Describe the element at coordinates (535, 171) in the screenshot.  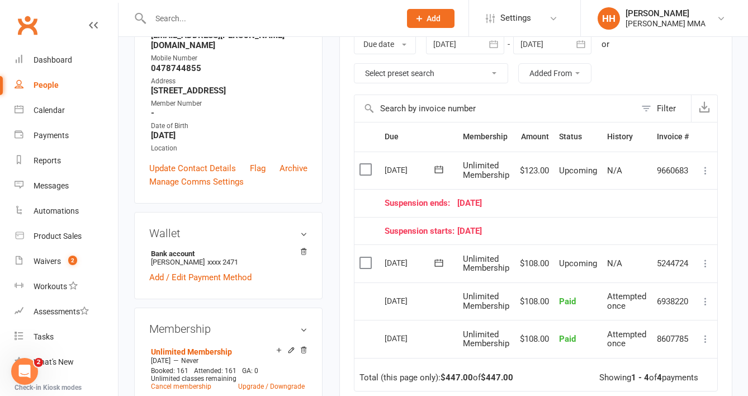
I see `td: $123.00` at that location.